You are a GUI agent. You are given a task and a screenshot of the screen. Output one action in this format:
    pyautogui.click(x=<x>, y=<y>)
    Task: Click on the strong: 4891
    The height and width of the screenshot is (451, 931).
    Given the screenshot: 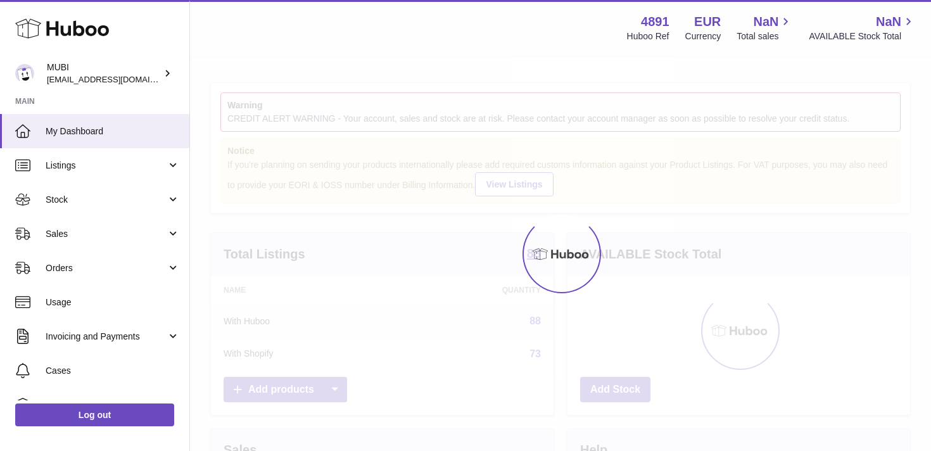 What is the action you would take?
    pyautogui.click(x=655, y=22)
    